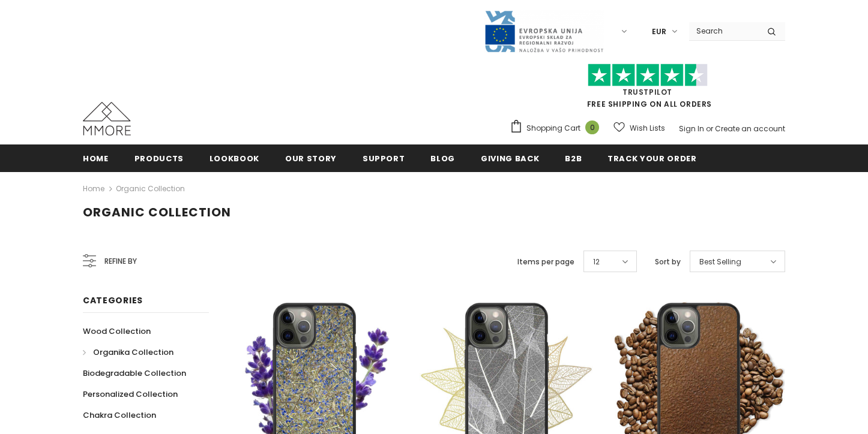 Image resolution: width=868 pixels, height=434 pixels. What do you see at coordinates (234, 158) in the screenshot?
I see `a: Lookbook` at bounding box center [234, 158].